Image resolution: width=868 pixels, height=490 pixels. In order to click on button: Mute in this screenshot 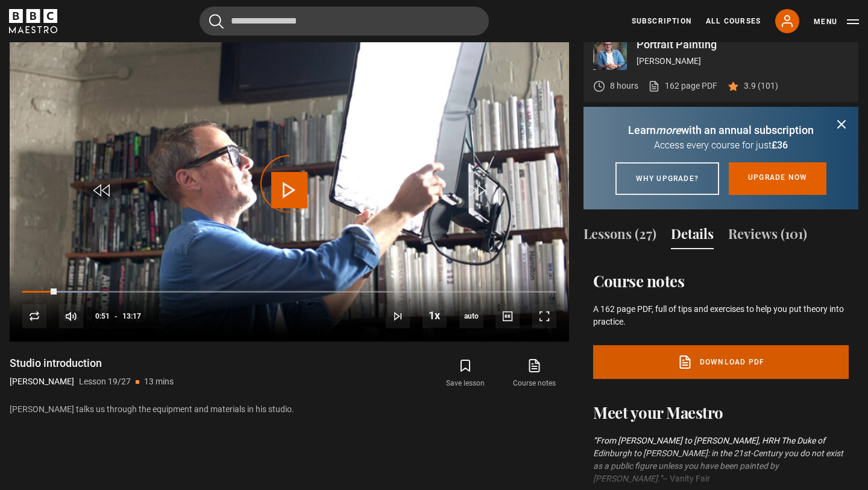, I will do `click(71, 316)`.